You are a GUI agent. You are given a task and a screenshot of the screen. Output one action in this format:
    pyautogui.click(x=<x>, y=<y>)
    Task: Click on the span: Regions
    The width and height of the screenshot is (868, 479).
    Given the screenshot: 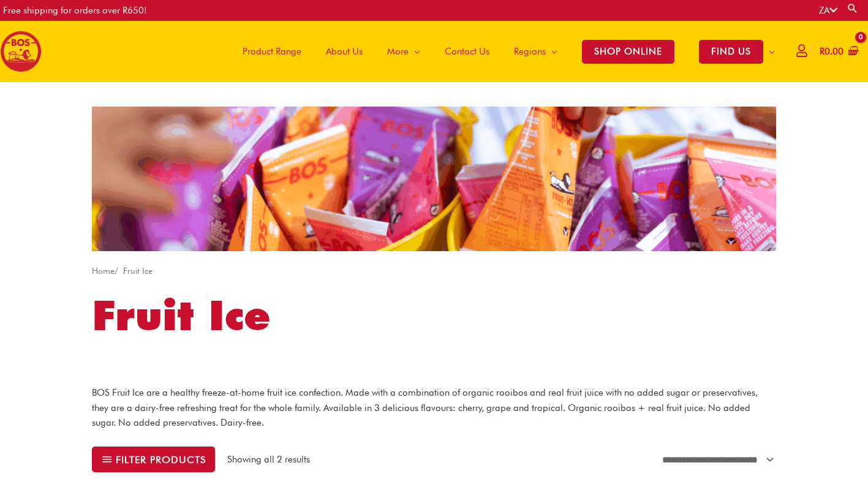 What is the action you would take?
    pyautogui.click(x=530, y=51)
    